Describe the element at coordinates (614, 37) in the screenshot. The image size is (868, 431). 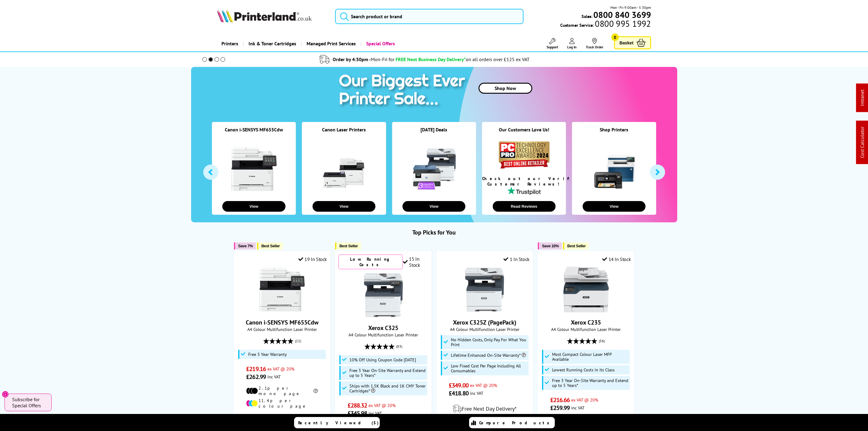
I see `span: 0` at that location.